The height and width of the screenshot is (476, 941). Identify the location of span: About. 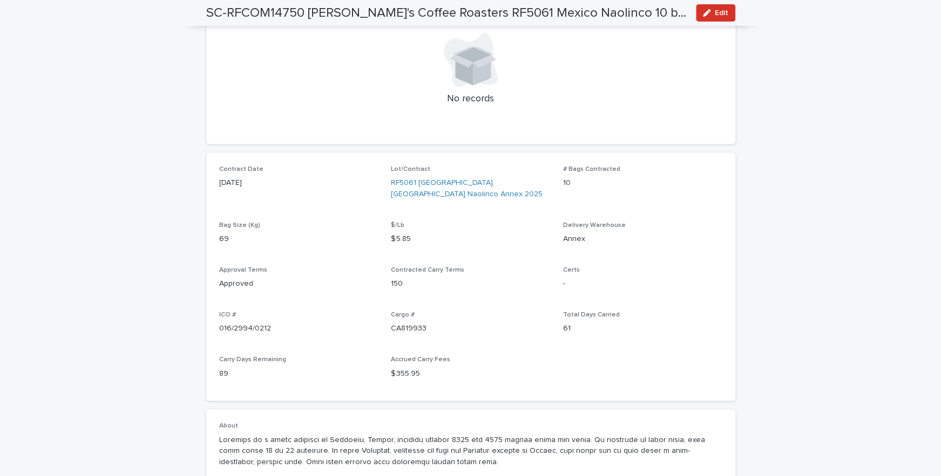
(228, 426).